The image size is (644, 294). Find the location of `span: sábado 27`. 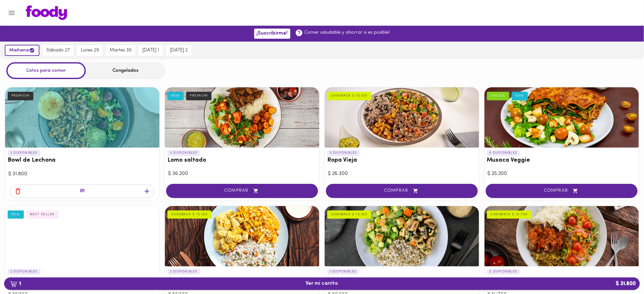

span: sábado 27 is located at coordinates (58, 50).